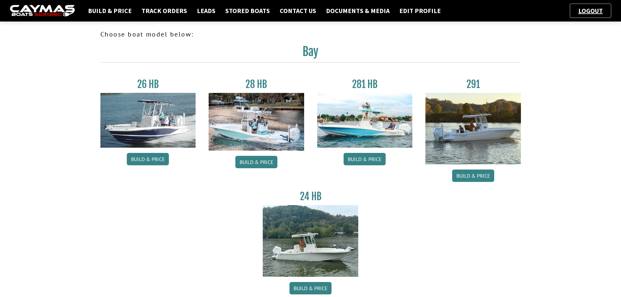 This screenshot has width=621, height=297. What do you see at coordinates (256, 84) in the screenshot?
I see `h3: 28 HB` at bounding box center [256, 84].